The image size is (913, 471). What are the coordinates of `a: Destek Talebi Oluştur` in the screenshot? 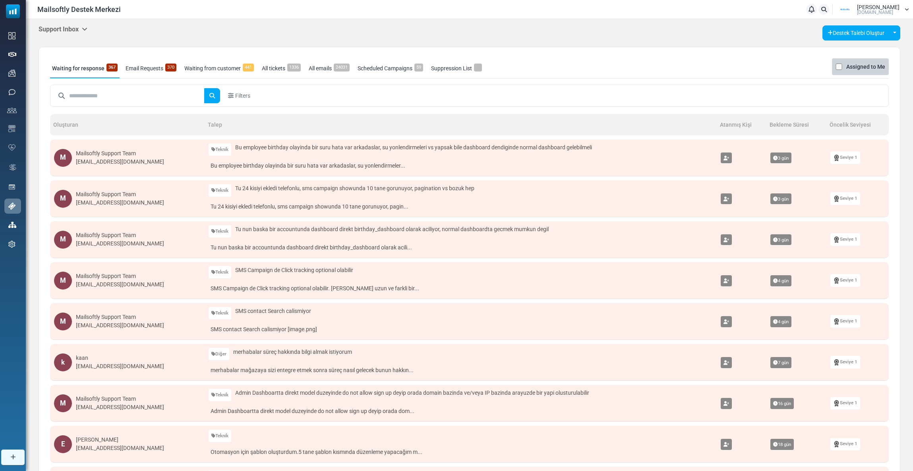 It's located at (856, 33).